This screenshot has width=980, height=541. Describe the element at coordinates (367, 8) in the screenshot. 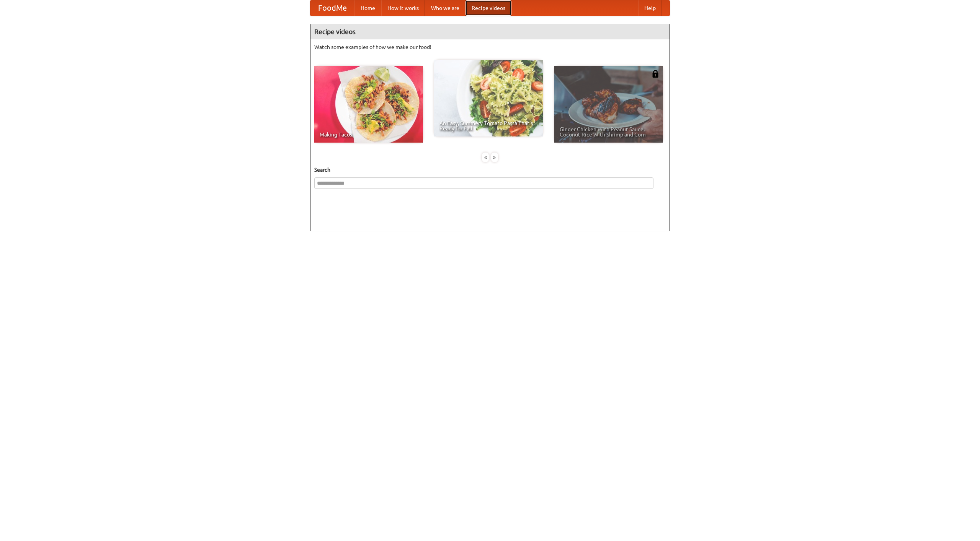

I see `a: Home` at that location.